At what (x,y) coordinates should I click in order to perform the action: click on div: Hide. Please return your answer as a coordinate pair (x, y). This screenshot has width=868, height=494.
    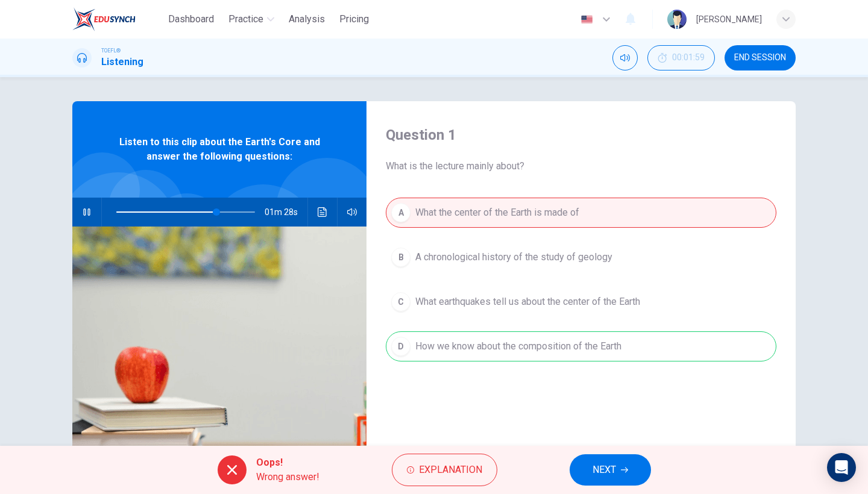
    Looking at the image, I should click on (681, 58).